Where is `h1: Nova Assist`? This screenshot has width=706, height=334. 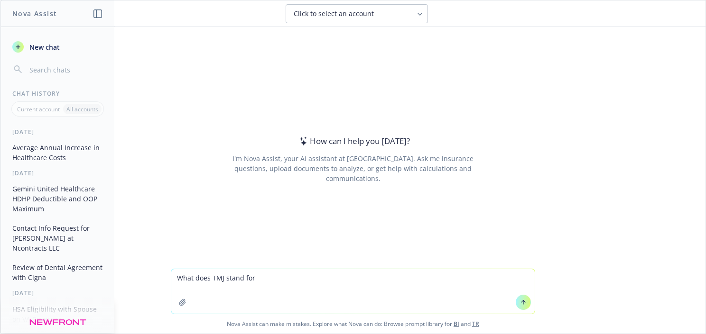 h1: Nova Assist is located at coordinates (35, 13).